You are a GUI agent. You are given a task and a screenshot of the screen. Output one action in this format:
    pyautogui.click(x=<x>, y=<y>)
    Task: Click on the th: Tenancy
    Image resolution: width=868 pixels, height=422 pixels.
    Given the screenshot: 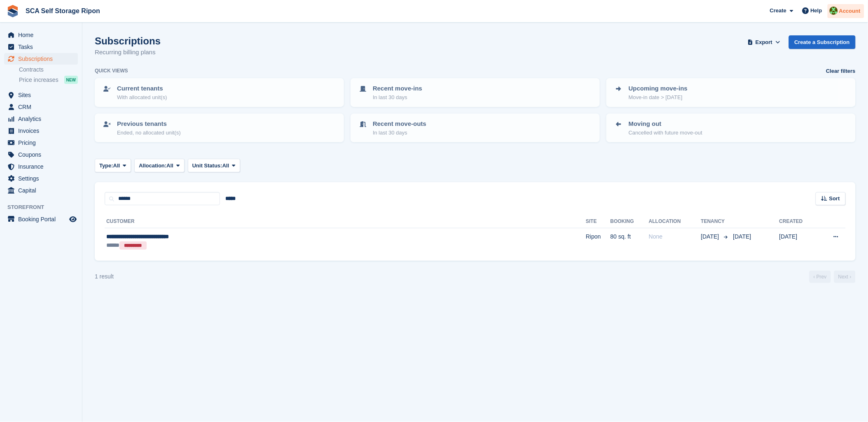 What is the action you would take?
    pyautogui.click(x=715, y=222)
    